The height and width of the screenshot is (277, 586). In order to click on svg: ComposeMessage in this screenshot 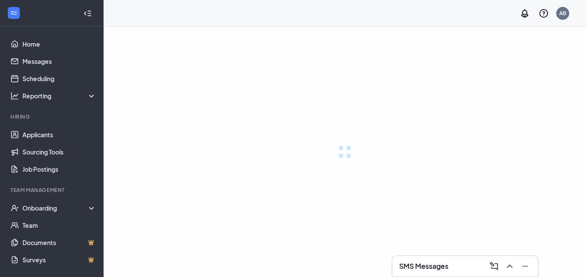, I will do `click(494, 266)`.